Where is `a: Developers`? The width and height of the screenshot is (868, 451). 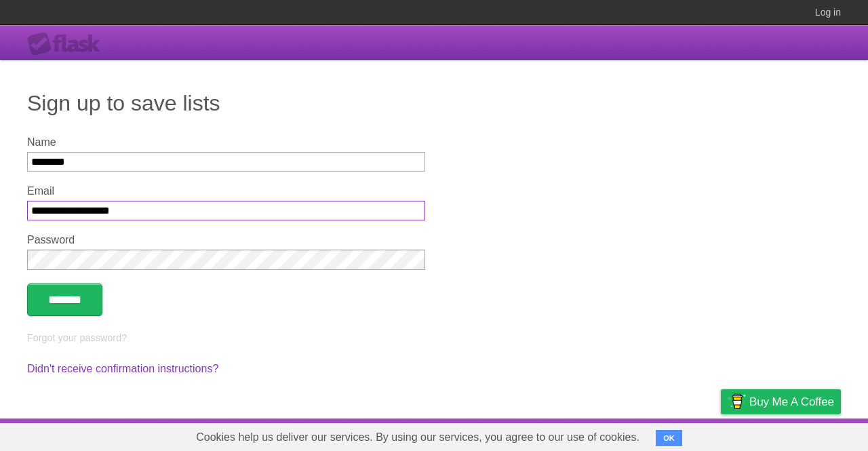 a: Developers is located at coordinates (612, 435).